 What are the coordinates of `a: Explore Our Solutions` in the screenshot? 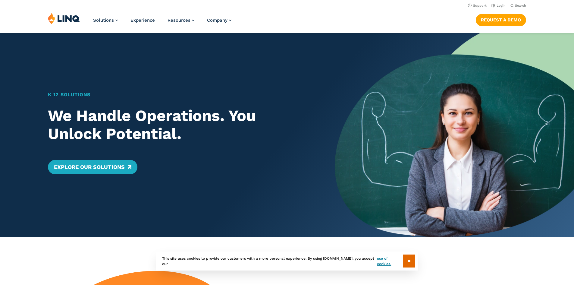 It's located at (93, 167).